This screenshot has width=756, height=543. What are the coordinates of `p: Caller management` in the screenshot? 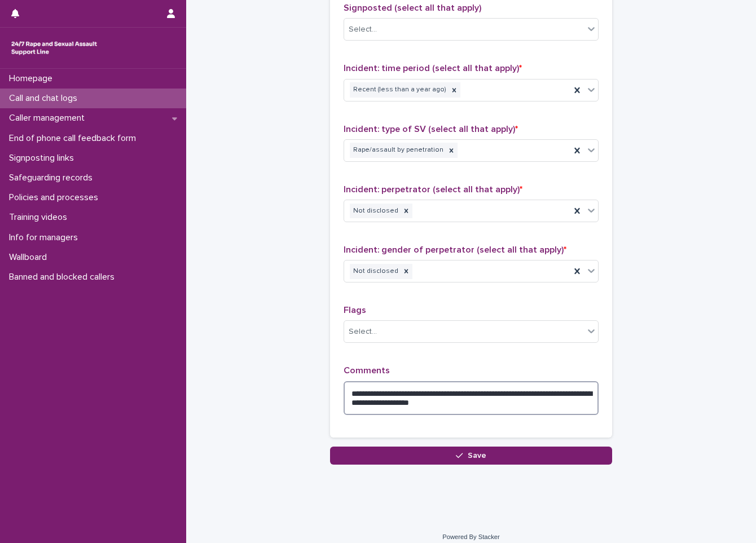 It's located at (49, 117).